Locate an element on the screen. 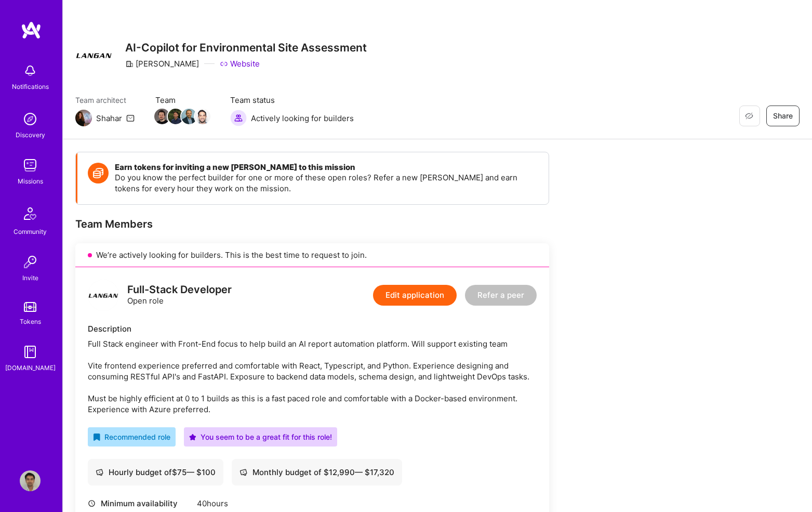  div: Description is located at coordinates (313, 329).